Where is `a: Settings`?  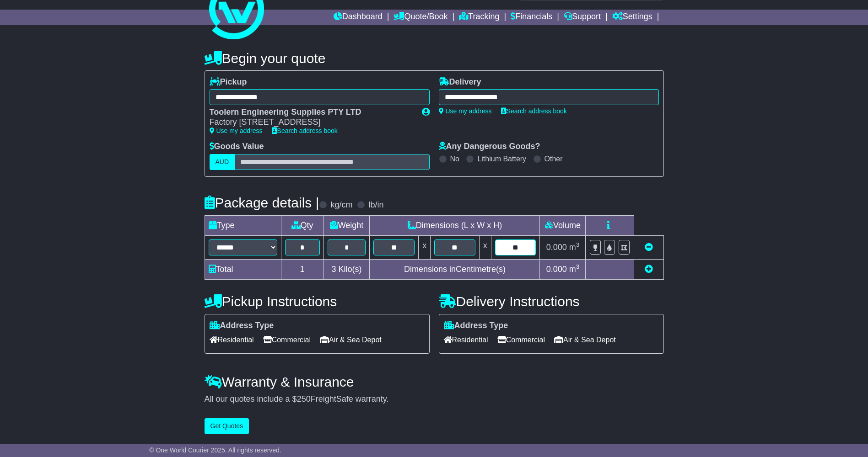
a: Settings is located at coordinates (633, 18).